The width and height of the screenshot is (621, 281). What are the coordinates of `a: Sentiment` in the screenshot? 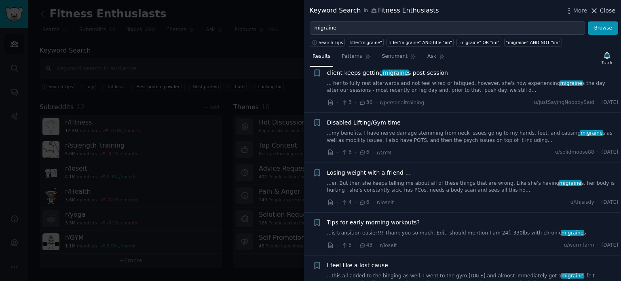 It's located at (399, 58).